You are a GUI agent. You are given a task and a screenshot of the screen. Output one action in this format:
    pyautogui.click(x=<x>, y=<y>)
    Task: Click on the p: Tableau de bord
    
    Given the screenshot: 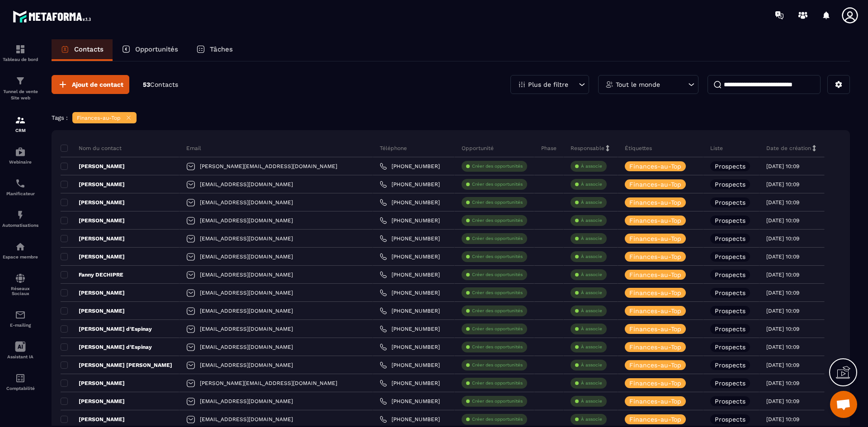 What is the action you would take?
    pyautogui.click(x=20, y=59)
    